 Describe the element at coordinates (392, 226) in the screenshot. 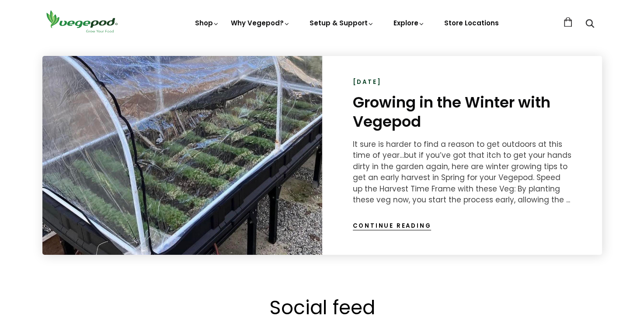

I see `a: Continue reading` at that location.